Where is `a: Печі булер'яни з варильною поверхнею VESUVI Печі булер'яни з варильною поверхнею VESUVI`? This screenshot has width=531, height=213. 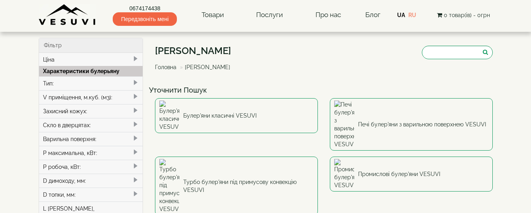 a: Печі булер'яни з варильною поверхнею VESUVI Печі булер'яни з варильною поверхнею VESUVI is located at coordinates (411, 125).